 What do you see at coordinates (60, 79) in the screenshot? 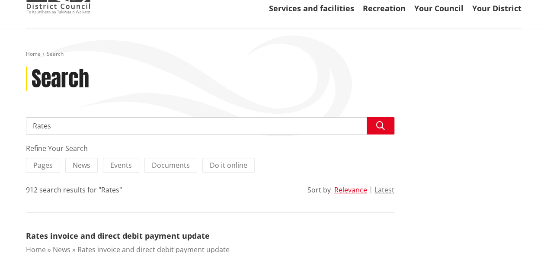
I see `h1: Search` at bounding box center [60, 79].